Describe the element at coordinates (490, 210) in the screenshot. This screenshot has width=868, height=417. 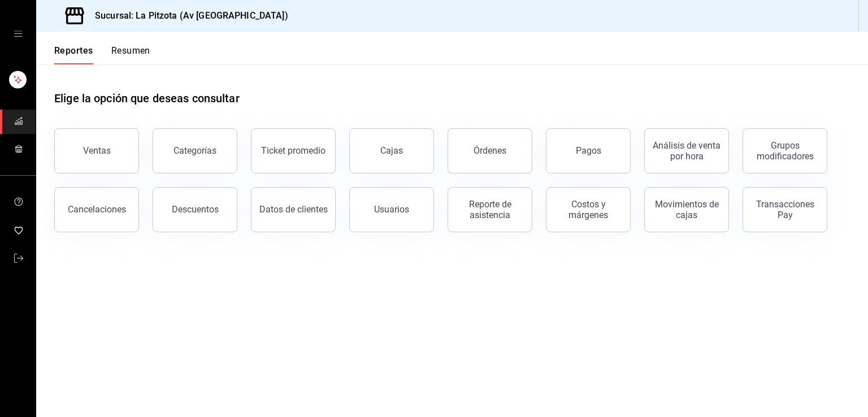
I see `div: Reporte de asistencia` at that location.